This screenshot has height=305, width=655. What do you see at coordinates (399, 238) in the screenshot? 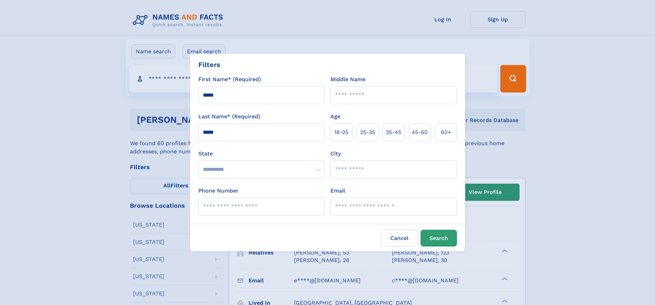
I see `label: Cancel` at bounding box center [399, 238].